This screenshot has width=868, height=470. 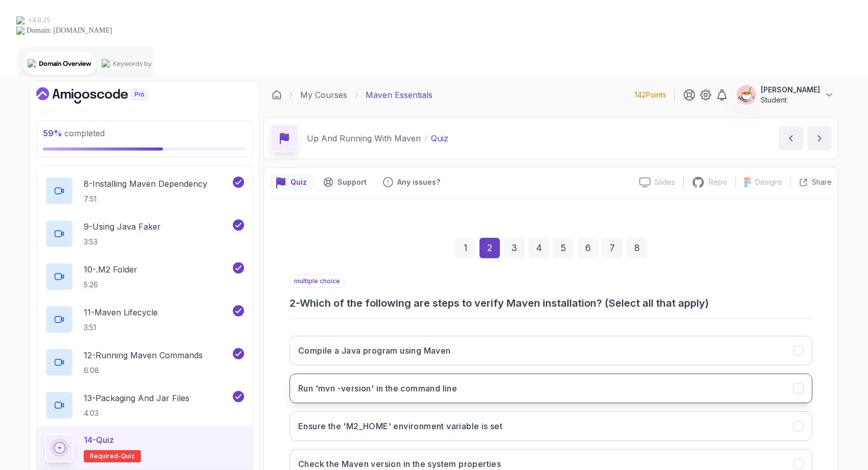 I want to click on p: 7:51, so click(x=146, y=199).